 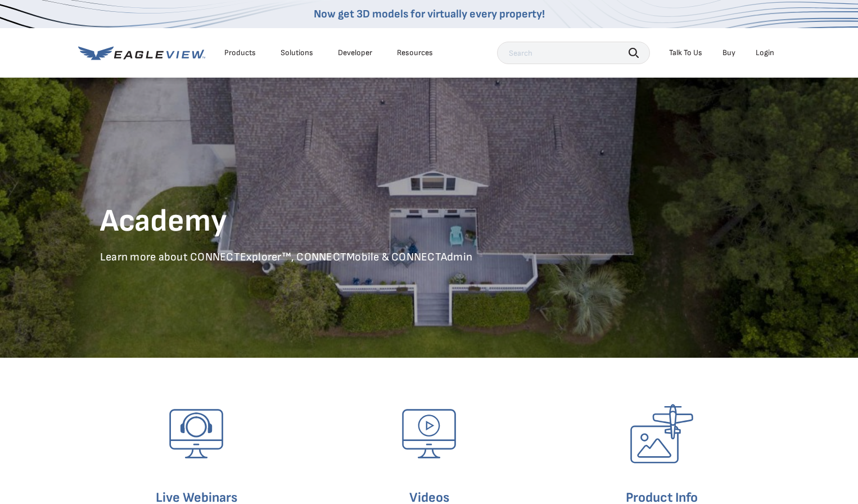 What do you see at coordinates (297, 53) in the screenshot?
I see `div: Solutions` at bounding box center [297, 53].